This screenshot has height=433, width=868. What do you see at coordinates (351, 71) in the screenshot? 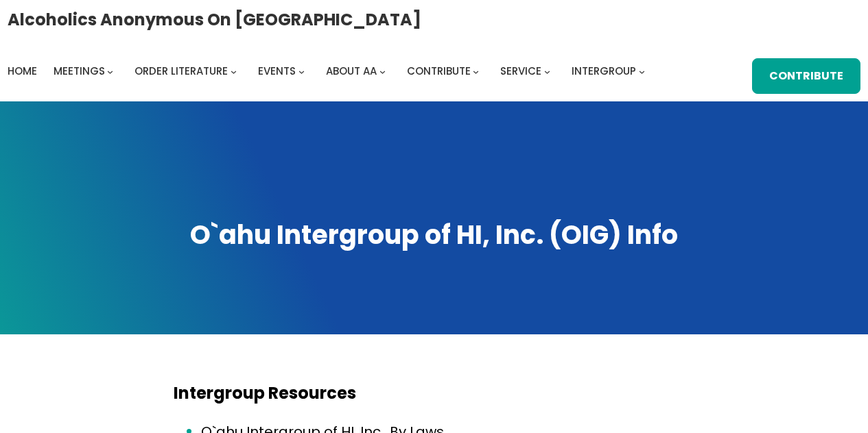
I see `span: About AA` at bounding box center [351, 71].